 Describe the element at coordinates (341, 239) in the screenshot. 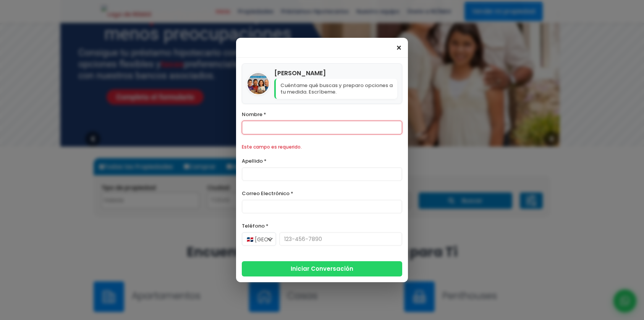

I see `input: 123-456-7890` at that location.